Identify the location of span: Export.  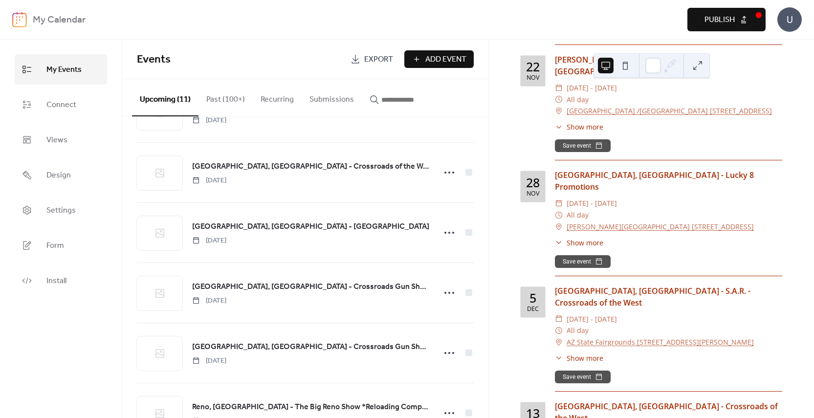
(378, 60).